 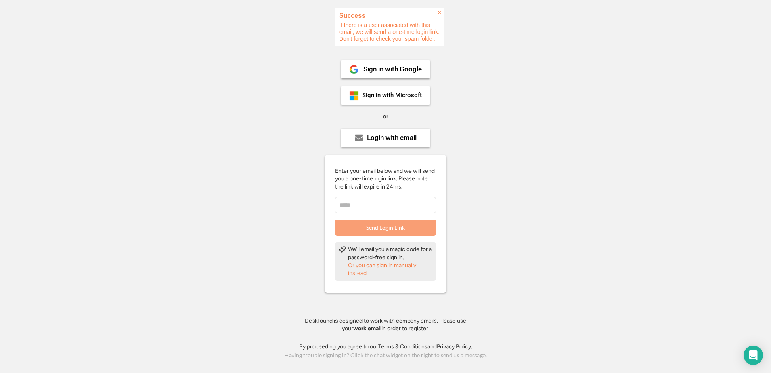 What do you see at coordinates (392, 138) in the screenshot?
I see `div: Login with email` at bounding box center [392, 138].